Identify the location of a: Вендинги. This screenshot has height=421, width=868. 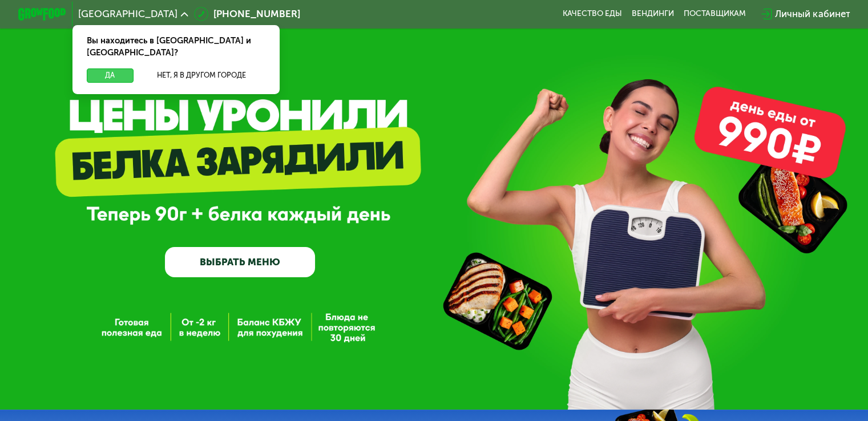
(653, 13).